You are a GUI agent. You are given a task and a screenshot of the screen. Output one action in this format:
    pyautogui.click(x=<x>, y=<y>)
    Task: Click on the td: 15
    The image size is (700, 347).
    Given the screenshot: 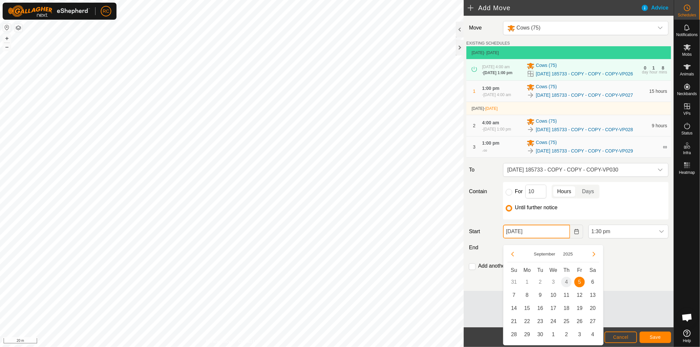 What is the action you would take?
    pyautogui.click(x=527, y=308)
    